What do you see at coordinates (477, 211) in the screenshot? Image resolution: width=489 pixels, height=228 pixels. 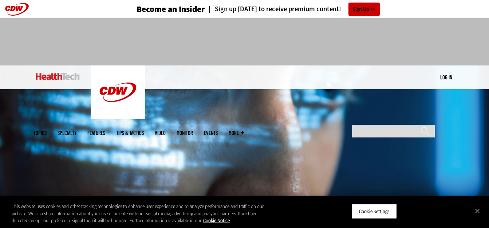 I see `button: Close` at bounding box center [477, 211].